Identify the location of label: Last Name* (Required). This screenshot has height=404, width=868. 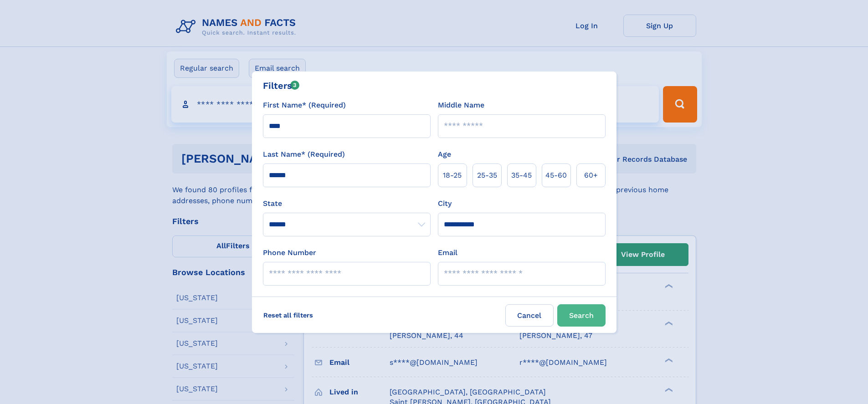
(304, 154).